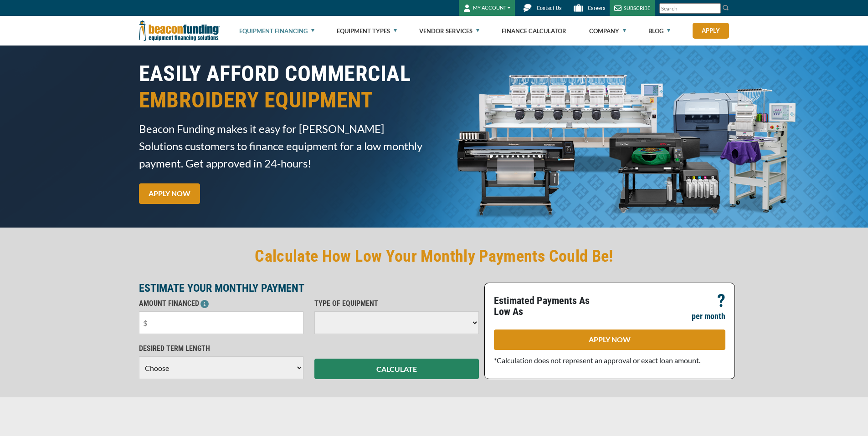 This screenshot has width=868, height=436. What do you see at coordinates (596, 360) in the screenshot?
I see `span: *Calculation does not represent an approval or exact loan amount.` at bounding box center [596, 360].